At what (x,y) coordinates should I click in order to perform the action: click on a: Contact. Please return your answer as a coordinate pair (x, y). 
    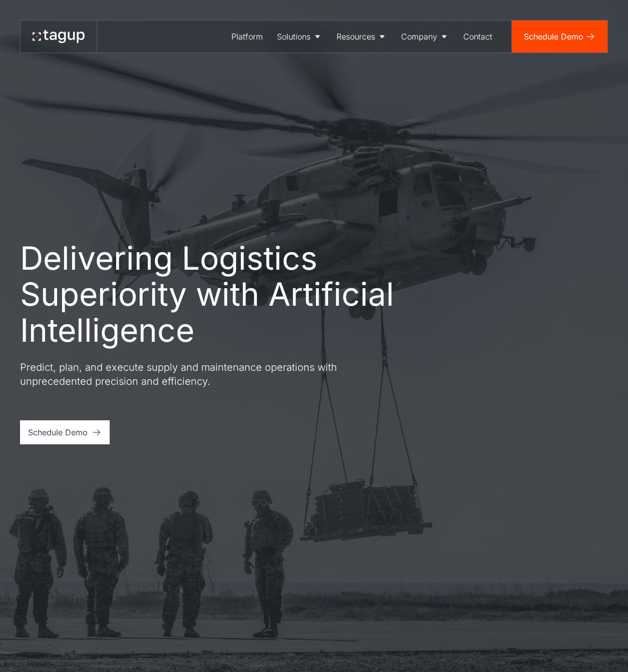
    Looking at the image, I should click on (478, 36).